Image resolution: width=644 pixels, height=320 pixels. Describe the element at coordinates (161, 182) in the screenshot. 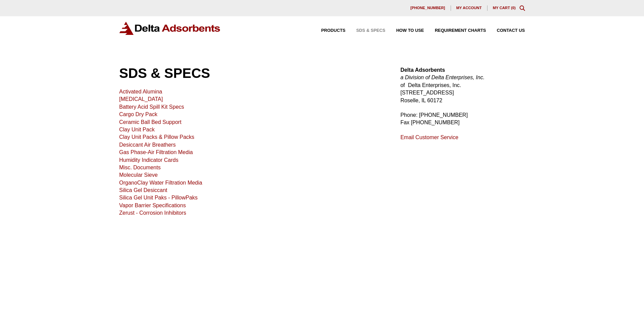

I see `a: OrganoClay Water Filtration Media` at that location.